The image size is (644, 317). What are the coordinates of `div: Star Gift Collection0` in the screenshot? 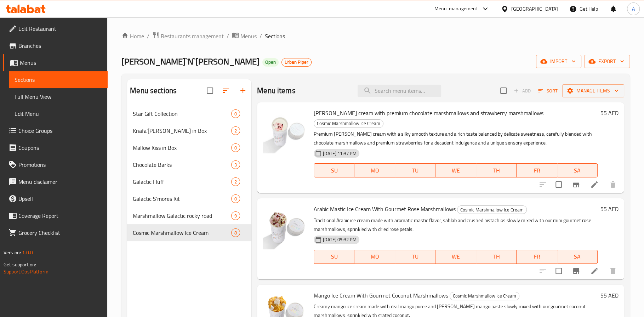 It's located at (189, 114).